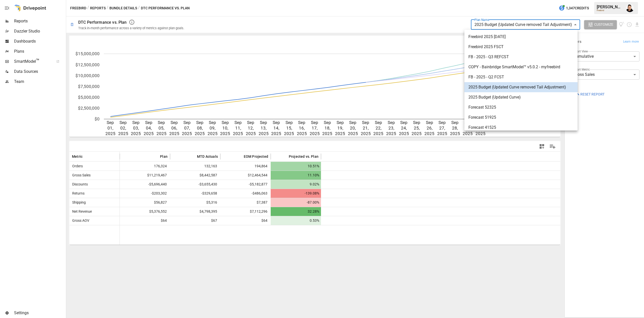  I want to click on span: Freebird 2025 FSCT, so click(521, 47).